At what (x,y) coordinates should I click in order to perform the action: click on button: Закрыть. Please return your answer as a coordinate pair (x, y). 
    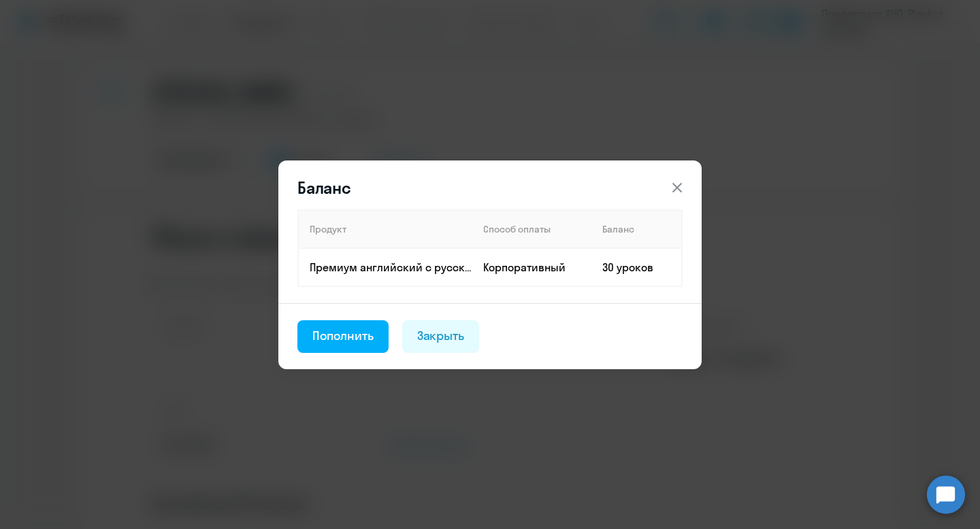
    Looking at the image, I should click on (441, 337).